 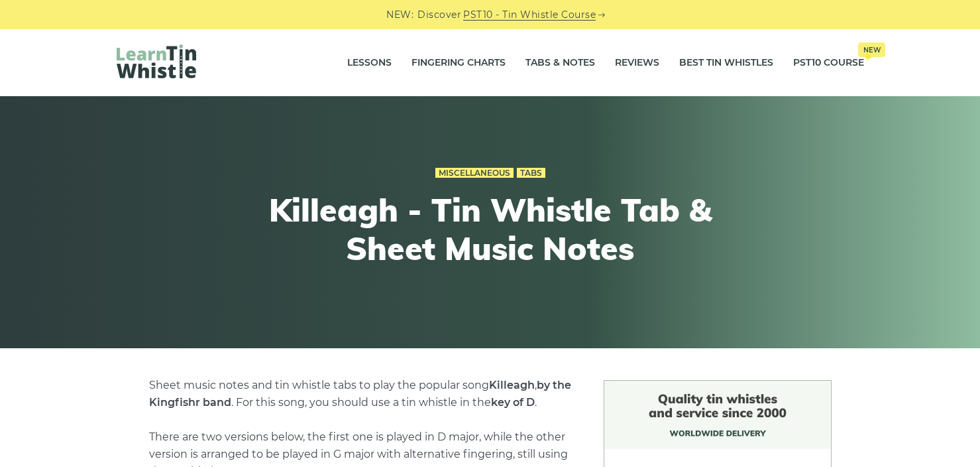 What do you see at coordinates (637, 63) in the screenshot?
I see `a: Reviews` at bounding box center [637, 63].